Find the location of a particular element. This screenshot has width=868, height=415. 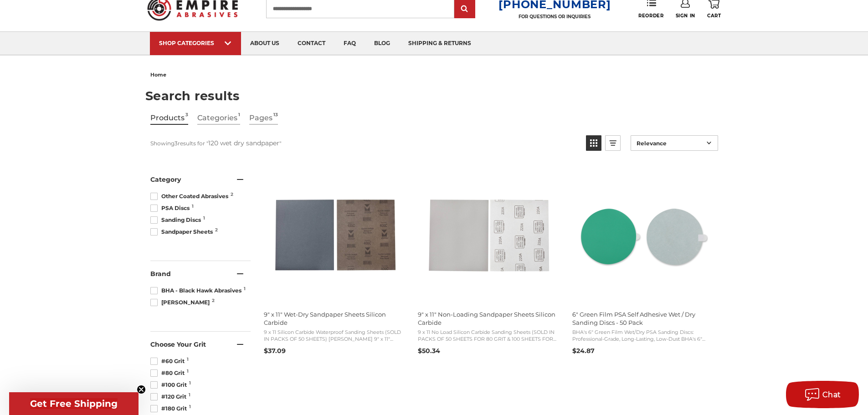

a: View Products Tab is located at coordinates (169, 118).